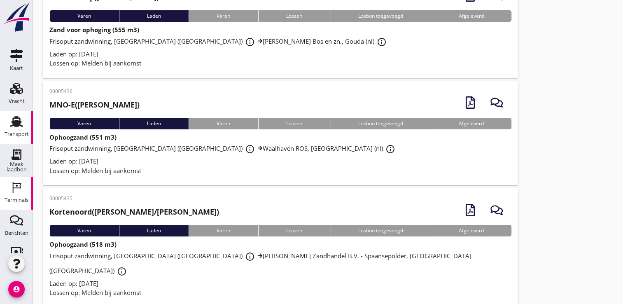 The width and height of the screenshot is (623, 304). Describe the element at coordinates (16, 289) in the screenshot. I see `i: account_circle` at that location.